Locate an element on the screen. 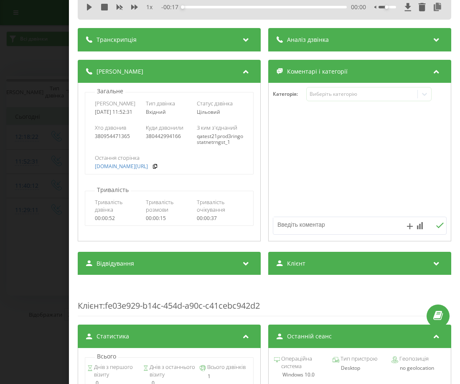  span: Вхідний is located at coordinates (156, 112).